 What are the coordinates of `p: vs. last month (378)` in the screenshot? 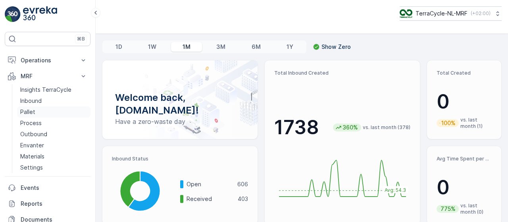 It's located at (387, 127).